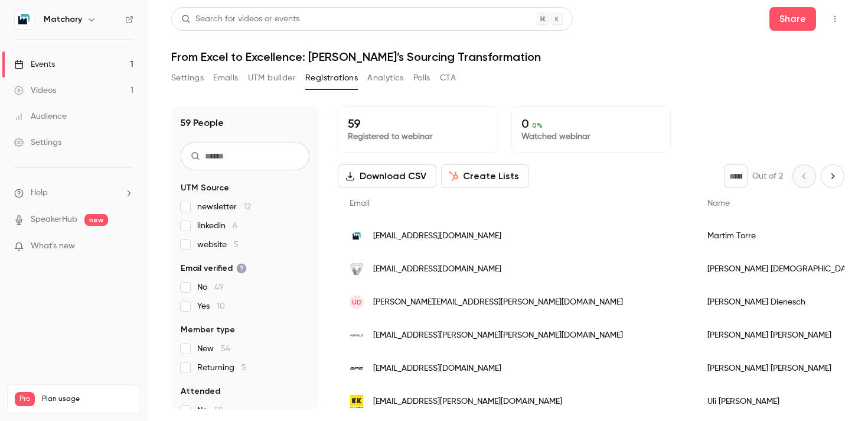  I want to click on span: 54, so click(226, 349).